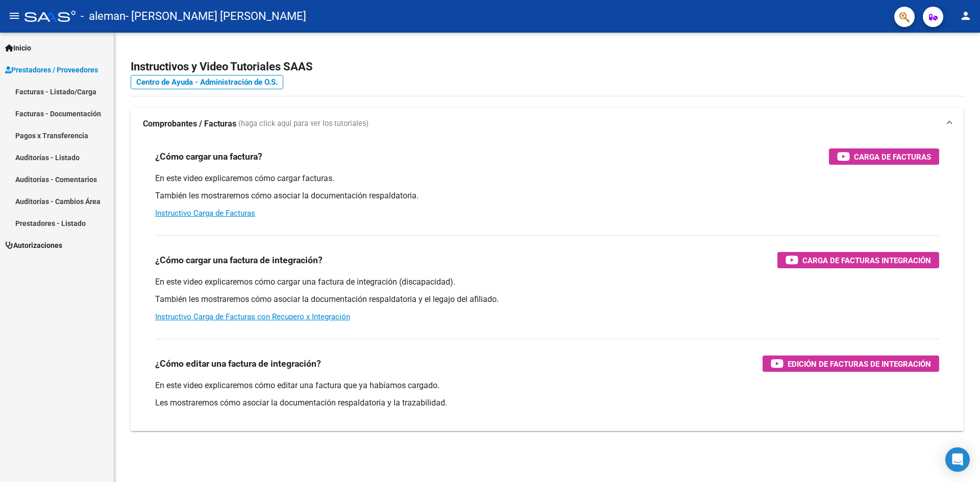 The width and height of the screenshot is (980, 482). Describe the element at coordinates (52, 70) in the screenshot. I see `span: Prestadores / Proveedores` at that location.